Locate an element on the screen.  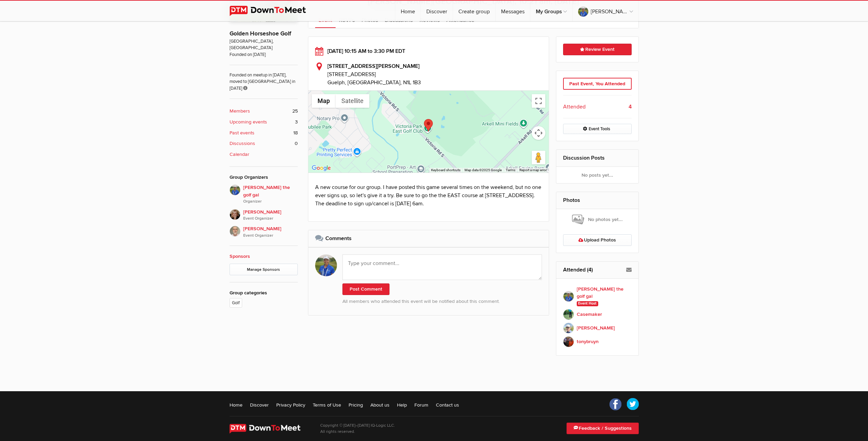
b: tonybruyn is located at coordinates (588, 342).